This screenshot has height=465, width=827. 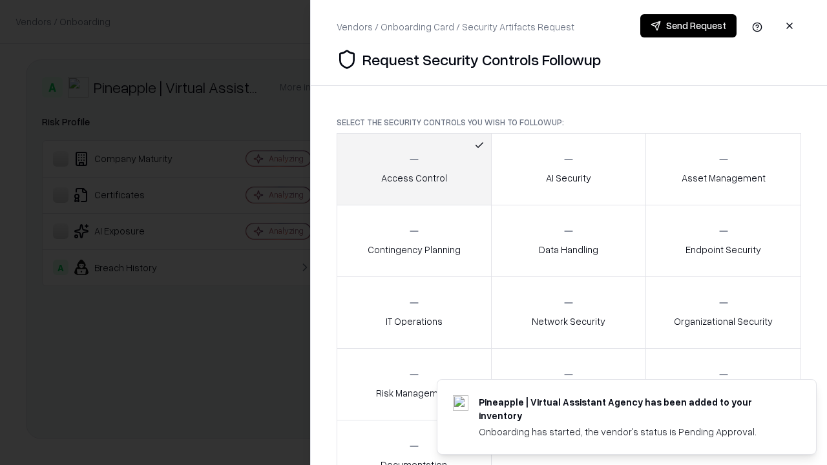 I want to click on button: AI Security, so click(x=569, y=169).